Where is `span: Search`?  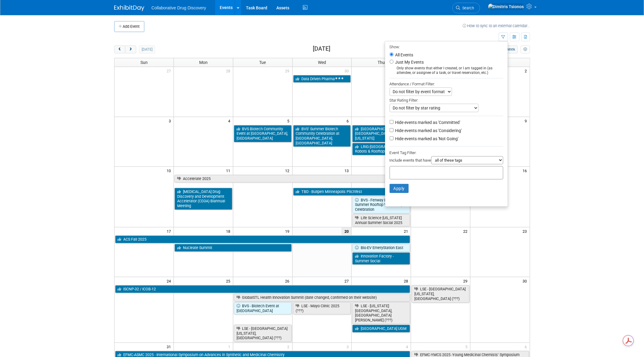
span: Search is located at coordinates (467, 8).